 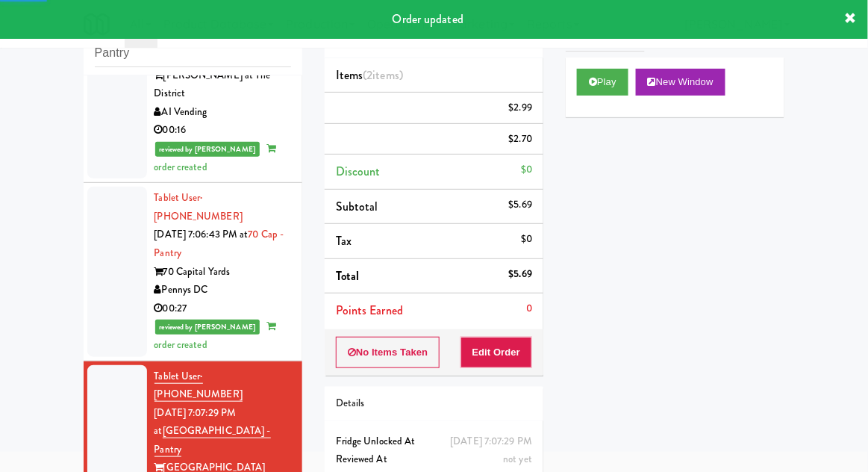 What do you see at coordinates (359, 171) in the screenshot?
I see `span: Discount` at bounding box center [359, 171].